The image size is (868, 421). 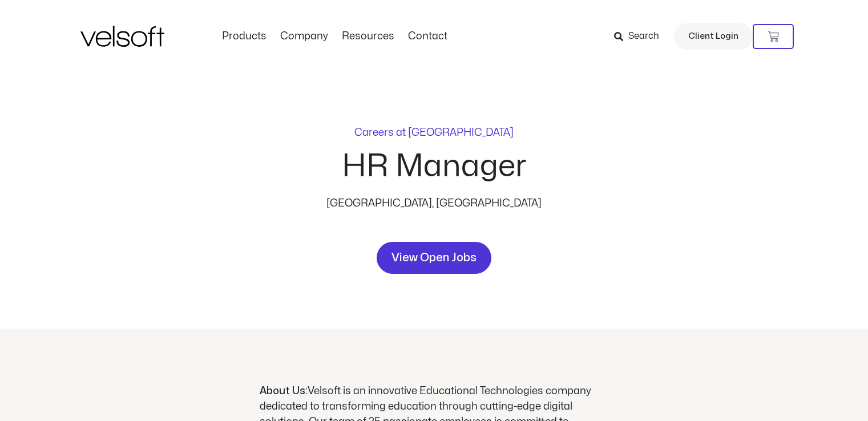 What do you see at coordinates (640, 36) in the screenshot?
I see `a: Search` at bounding box center [640, 36].